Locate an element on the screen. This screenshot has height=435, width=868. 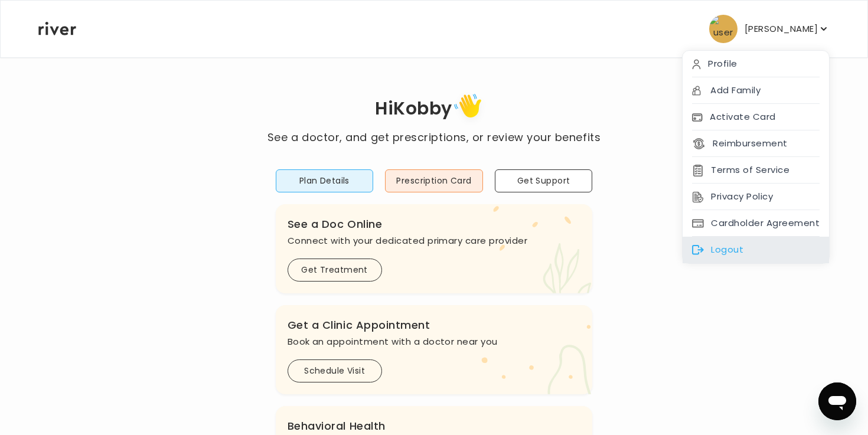
div: Cardholder Agreement is located at coordinates (756, 224).